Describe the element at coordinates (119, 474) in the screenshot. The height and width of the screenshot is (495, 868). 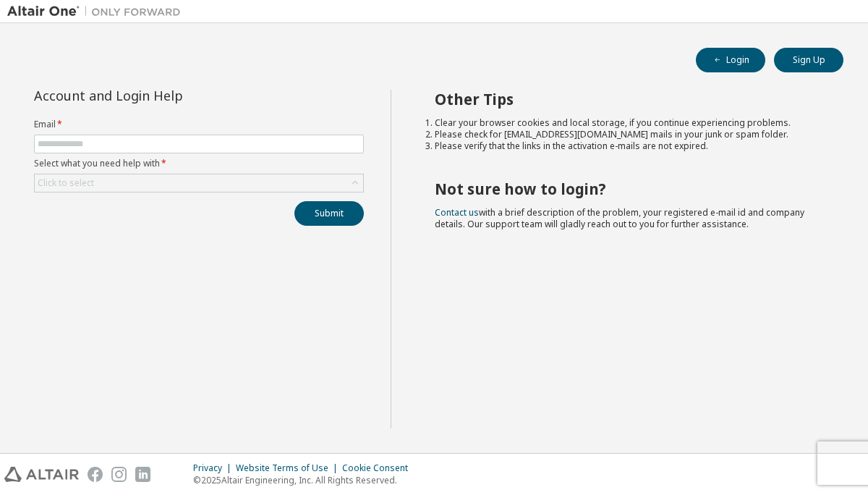
I see `img: instagram.svg` at that location.